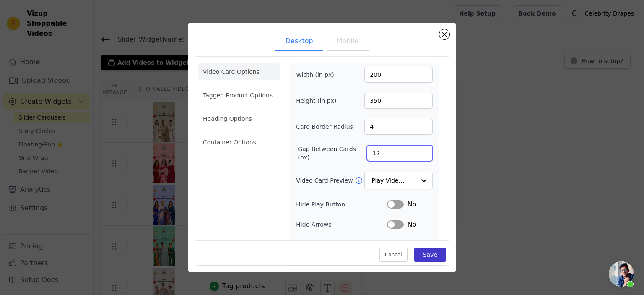 This screenshot has height=295, width=644. What do you see at coordinates (332, 153) in the screenshot?
I see `label: Gap Between Cards (px)` at bounding box center [332, 153].